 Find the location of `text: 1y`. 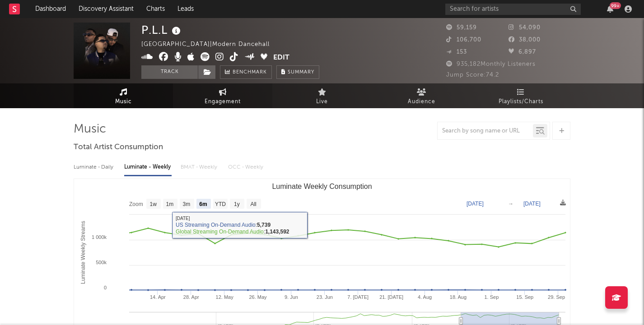

text: 1y is located at coordinates (237, 204).